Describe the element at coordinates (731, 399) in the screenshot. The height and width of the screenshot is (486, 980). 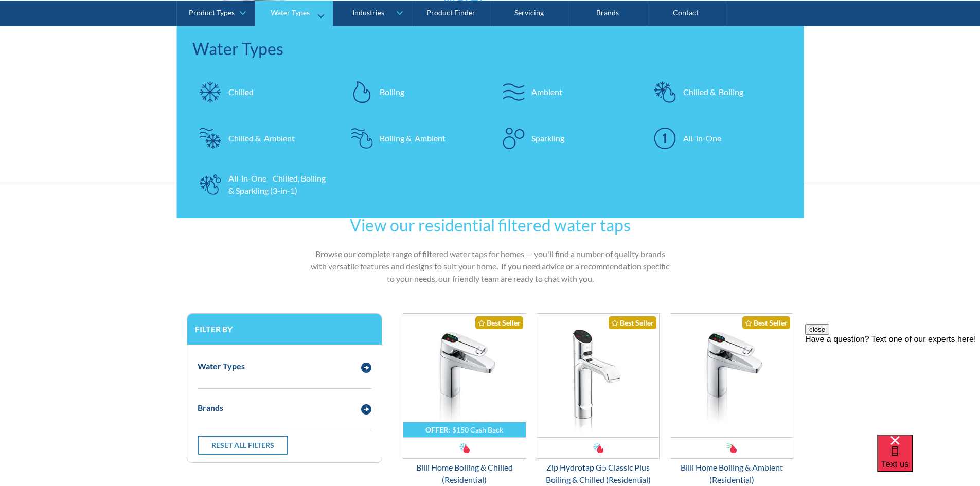
I see `a: Billi Home Boiling & Ambient (Residential)Best SellerBilli Home Boiling & Ambient (Residential)` at that location.